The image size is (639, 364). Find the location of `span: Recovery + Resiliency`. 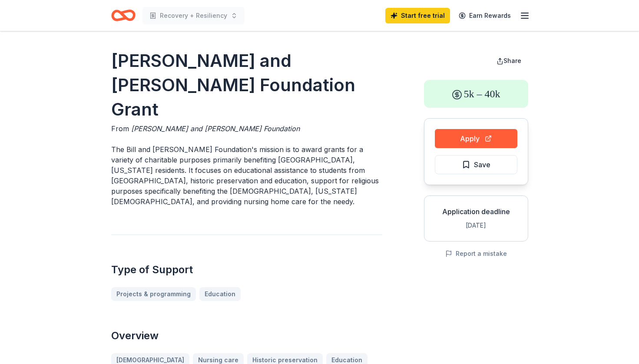

span: Recovery + Resiliency is located at coordinates (194, 16).